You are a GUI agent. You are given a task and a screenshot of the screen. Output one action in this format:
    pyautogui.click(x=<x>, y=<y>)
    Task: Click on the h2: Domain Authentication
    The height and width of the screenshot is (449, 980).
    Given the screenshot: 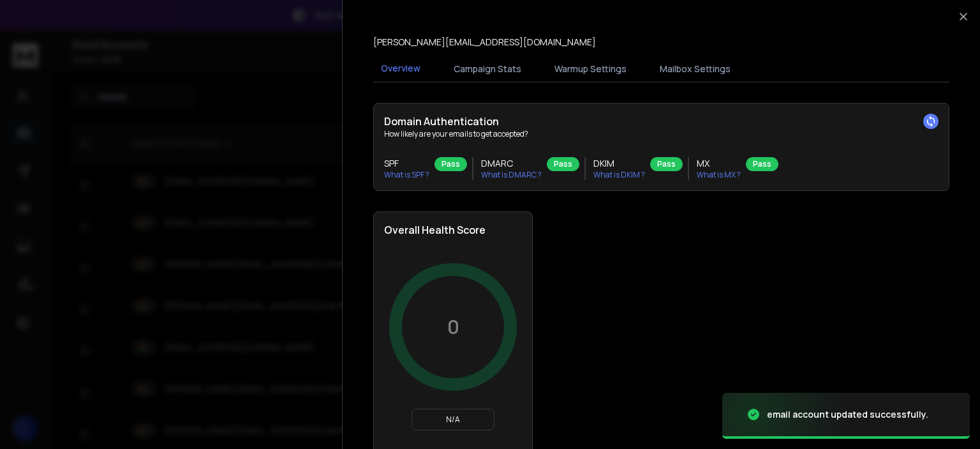 What is the action you would take?
    pyautogui.click(x=661, y=122)
    